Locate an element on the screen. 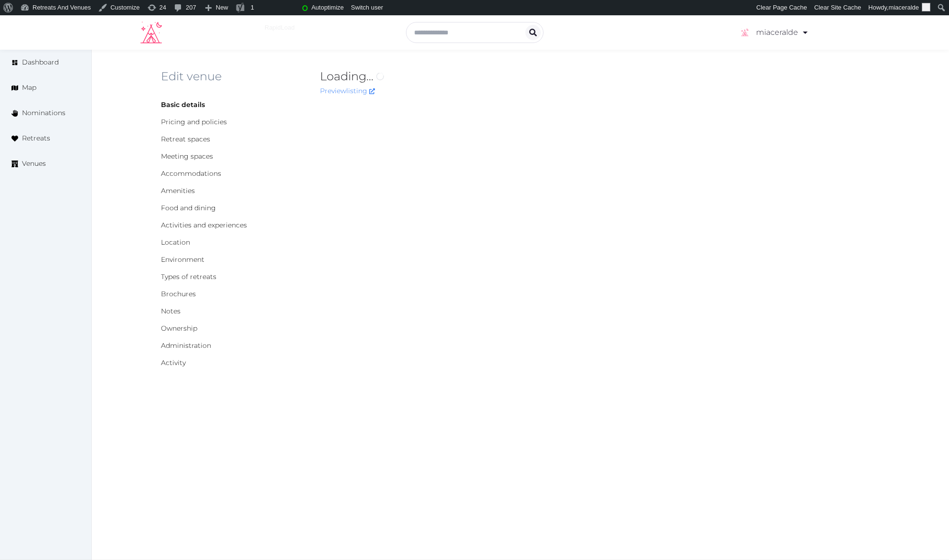 This screenshot has width=949, height=560. a: Location is located at coordinates (175, 242).